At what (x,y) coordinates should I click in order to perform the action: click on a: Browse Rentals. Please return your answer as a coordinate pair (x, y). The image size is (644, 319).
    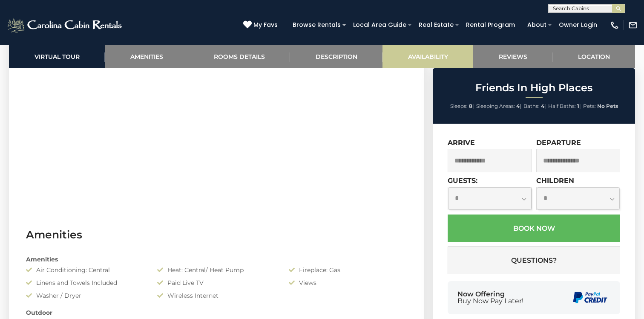
    Looking at the image, I should click on (317, 25).